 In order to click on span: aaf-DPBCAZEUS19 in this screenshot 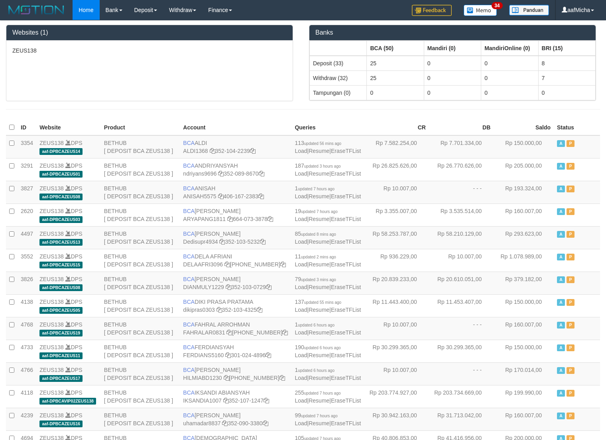, I will do `click(61, 333)`.